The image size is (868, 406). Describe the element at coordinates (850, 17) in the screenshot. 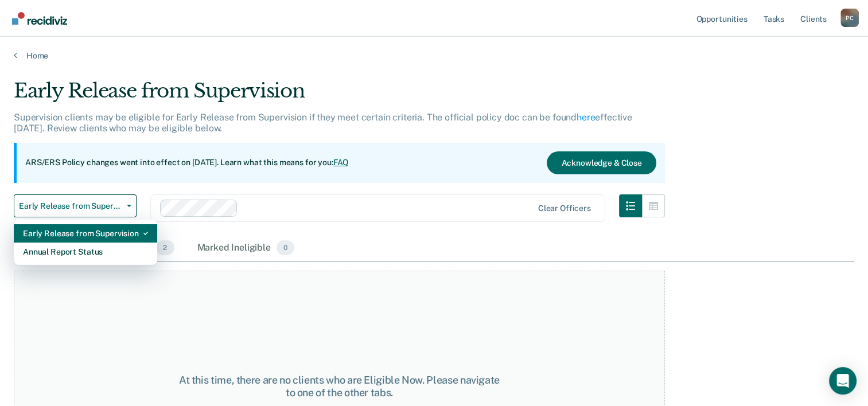

I see `button: Profile dropdown button` at that location.